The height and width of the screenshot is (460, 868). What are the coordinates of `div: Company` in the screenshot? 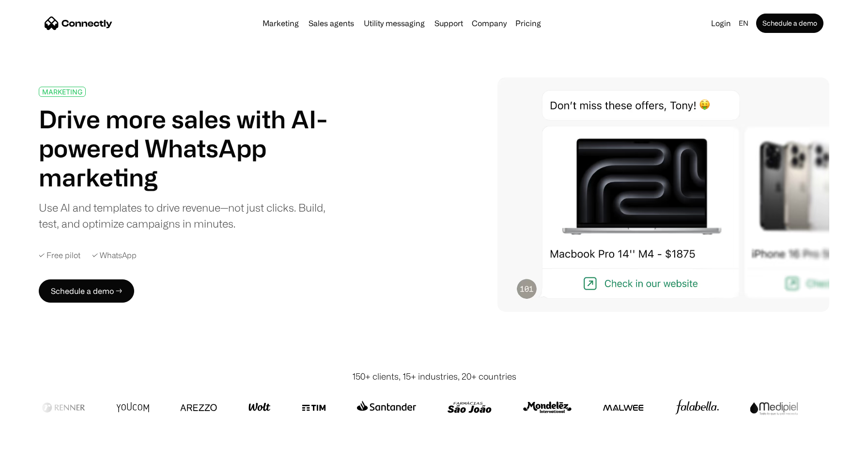 It's located at (489, 23).